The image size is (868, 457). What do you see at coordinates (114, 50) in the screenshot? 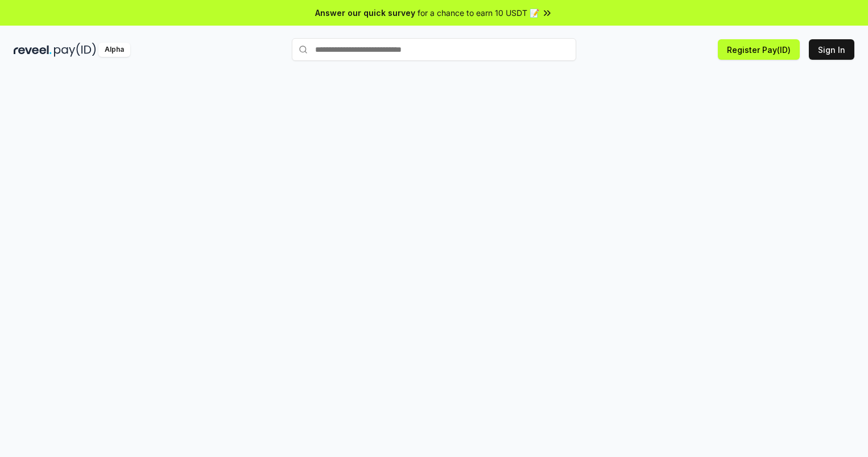
I see `div: Alpha` at bounding box center [114, 50].